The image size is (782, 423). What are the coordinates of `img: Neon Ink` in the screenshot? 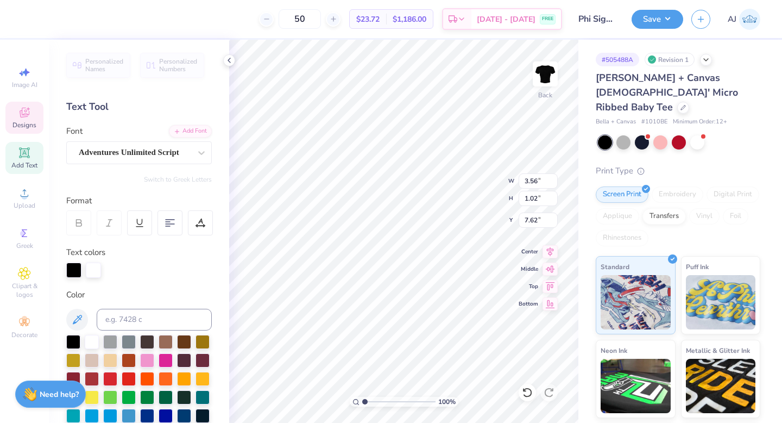 It's located at (636, 386).